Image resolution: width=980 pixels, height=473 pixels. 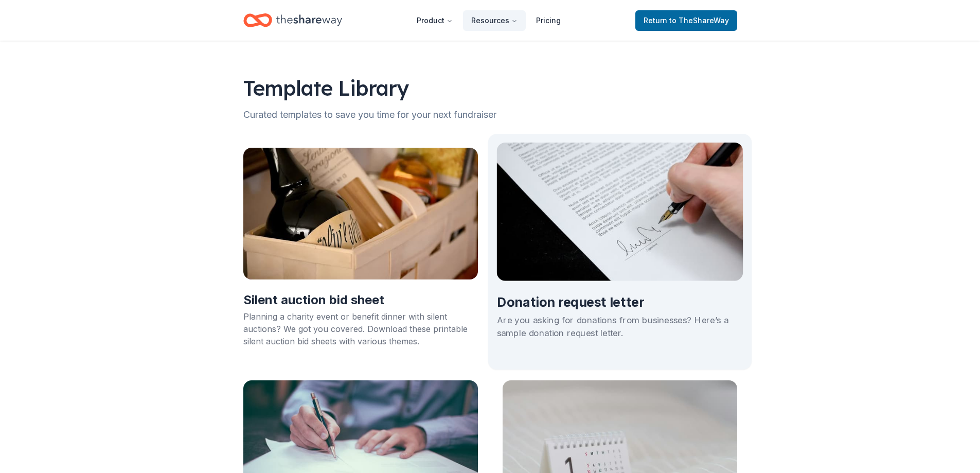 What do you see at coordinates (434, 21) in the screenshot?
I see `button: Product` at bounding box center [434, 21].